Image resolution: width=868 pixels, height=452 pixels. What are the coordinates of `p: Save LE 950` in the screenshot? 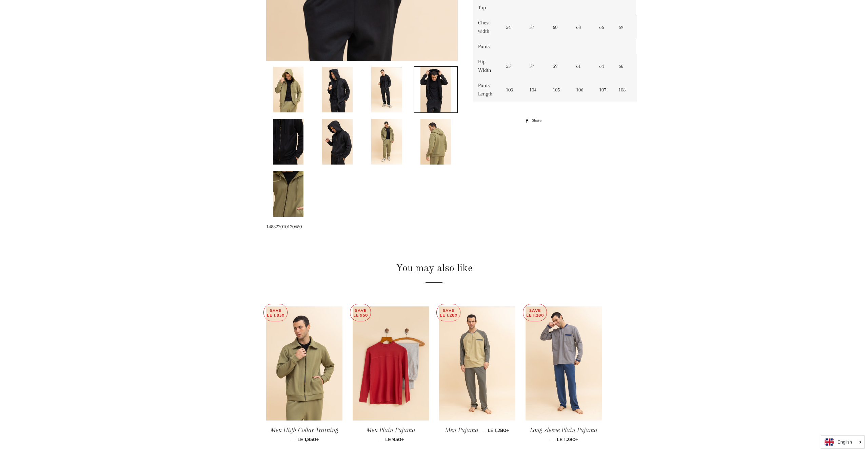 It's located at (360, 313).